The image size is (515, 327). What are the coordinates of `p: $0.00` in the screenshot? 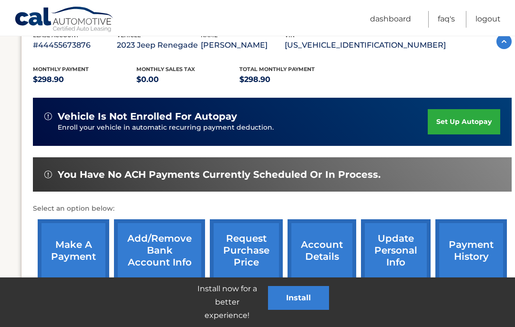 It's located at (188, 80).